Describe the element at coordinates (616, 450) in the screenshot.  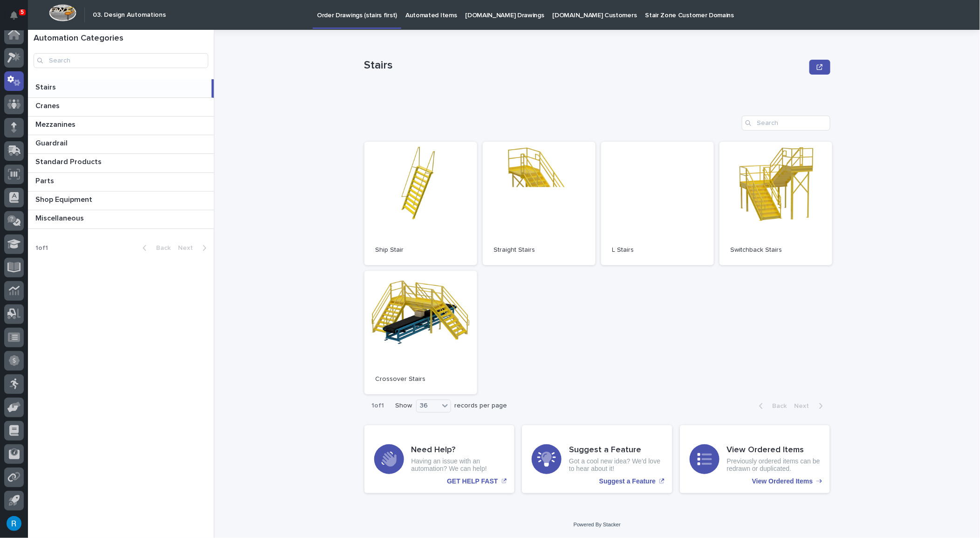
I see `h3: Suggest a Feature` at that location.